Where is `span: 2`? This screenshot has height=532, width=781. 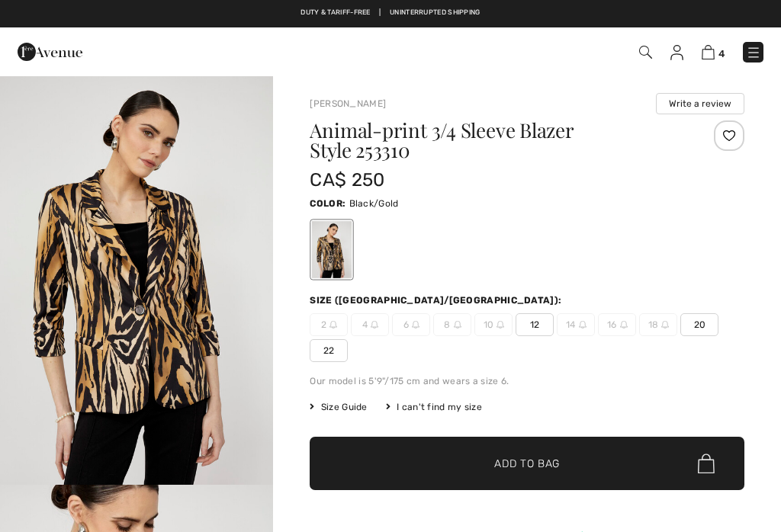 span: 2 is located at coordinates (328, 324).